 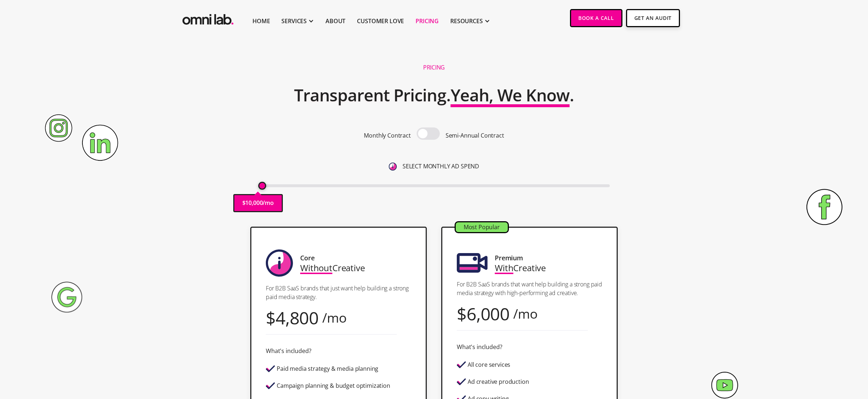 I want to click on p: Semi-Annual Contract, so click(x=475, y=135).